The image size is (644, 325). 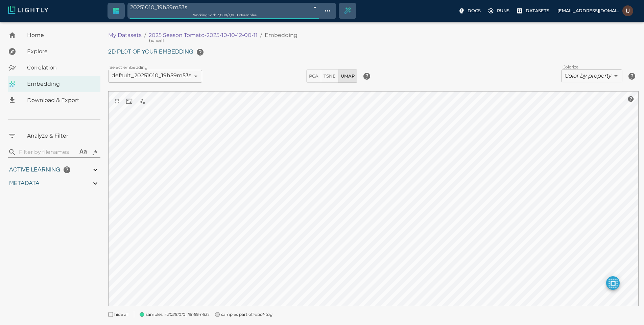 I want to click on span: samples part of, so click(x=247, y=314).